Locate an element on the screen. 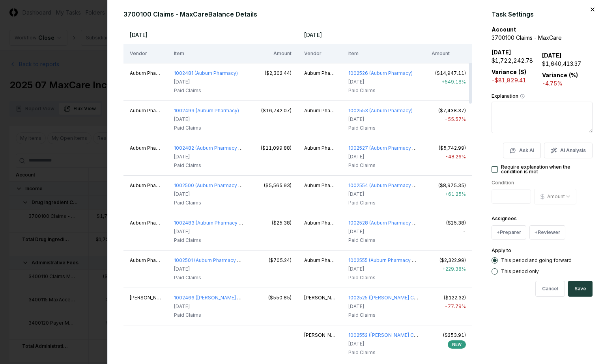  div: -$81,829.41 is located at coordinates (517, 80).